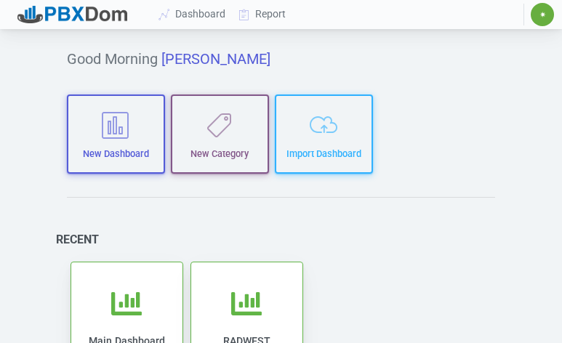 Image resolution: width=562 pixels, height=343 pixels. What do you see at coordinates (193, 14) in the screenshot?
I see `a: Dashboard` at bounding box center [193, 14].